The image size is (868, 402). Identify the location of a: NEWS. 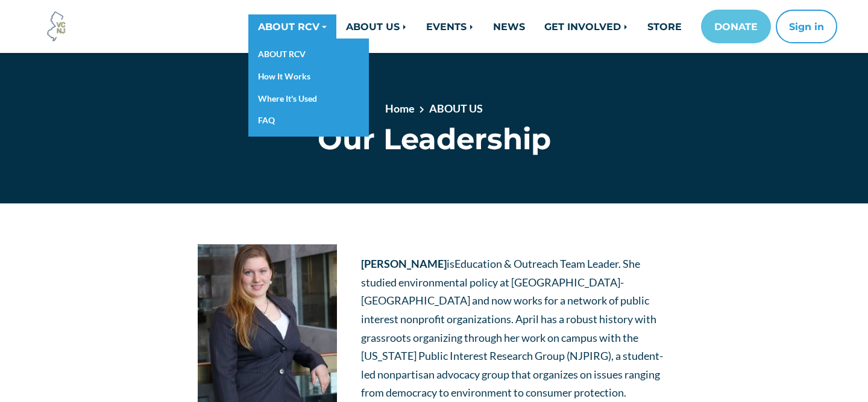
(508, 27).